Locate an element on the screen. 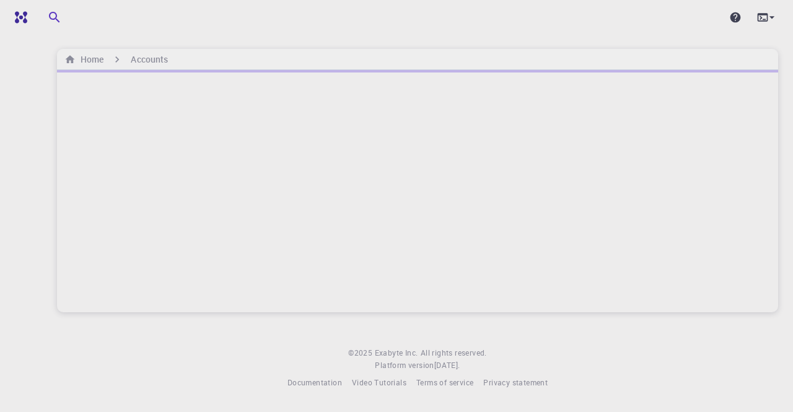 The width and height of the screenshot is (793, 412). nav: breadcrumb is located at coordinates (116, 59).